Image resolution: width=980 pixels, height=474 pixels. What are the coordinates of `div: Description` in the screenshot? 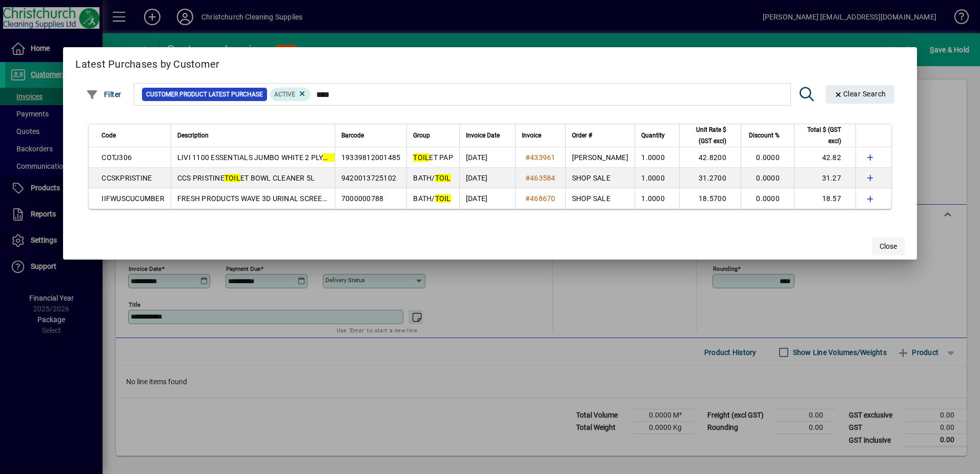 It's located at (253, 136).